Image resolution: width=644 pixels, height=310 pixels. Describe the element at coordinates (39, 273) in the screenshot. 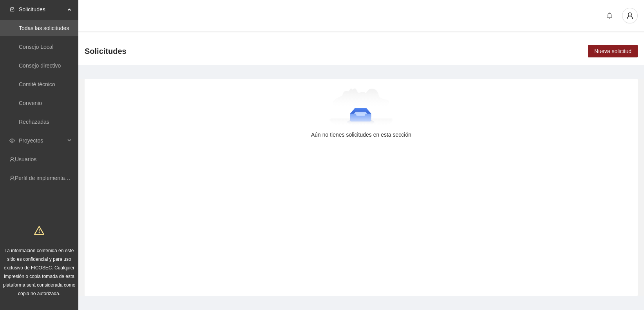

I see `span: La información contenida en este sitio es confidencial y para uso exclusivo de FICOSEC. Cualquier...` at that location.